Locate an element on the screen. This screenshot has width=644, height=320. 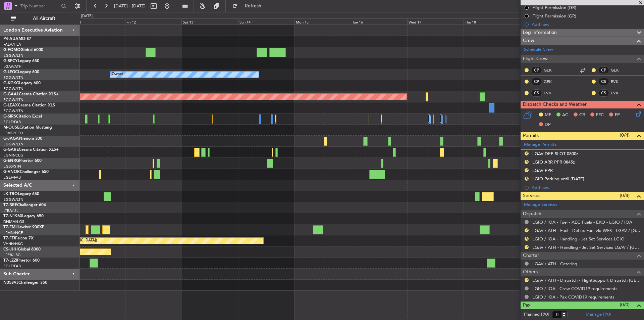
span: G-JAGA is located at coordinates (11, 139).